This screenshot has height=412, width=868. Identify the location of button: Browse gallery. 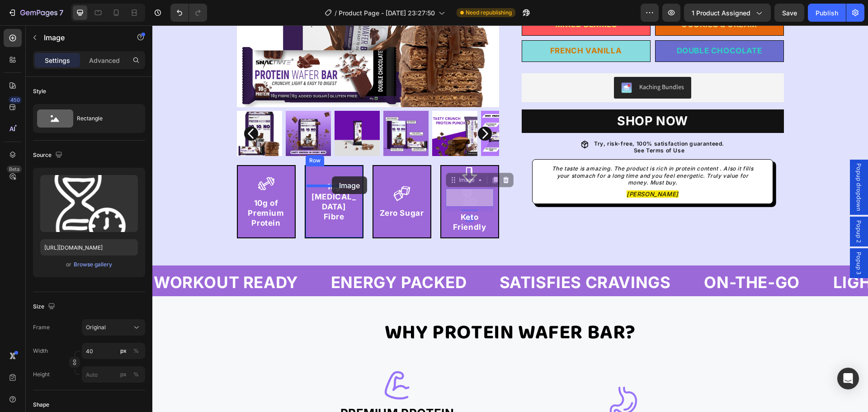
(93, 264).